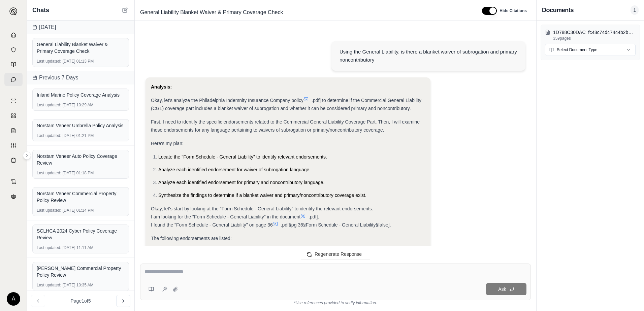  I want to click on a: Claim Coverage, so click(14, 131).